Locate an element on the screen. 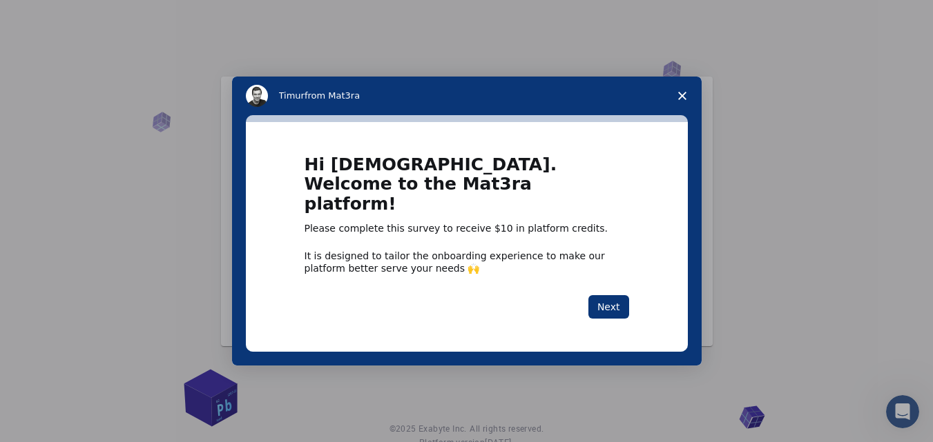  span: Timur is located at coordinates (291, 95).